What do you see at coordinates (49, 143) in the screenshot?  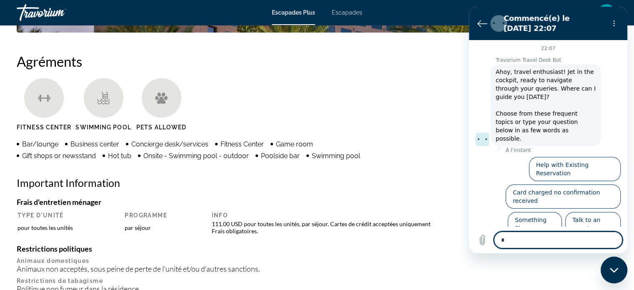 I see `p: À l’instant` at bounding box center [49, 143].